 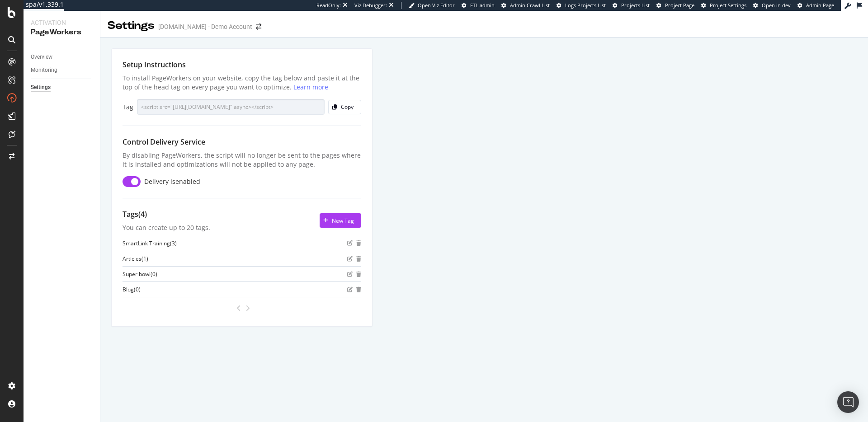 I want to click on div: Blog ( 0 ), so click(x=132, y=289).